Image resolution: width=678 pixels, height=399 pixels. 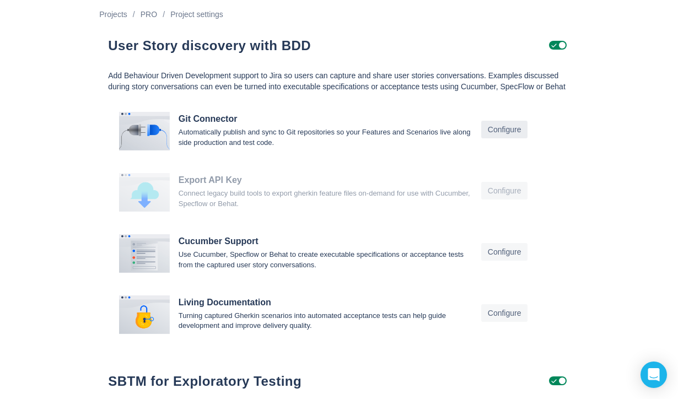 I want to click on img: e52e3d1eb0d6909af0b0184d9594f73b.png, so click(x=144, y=315).